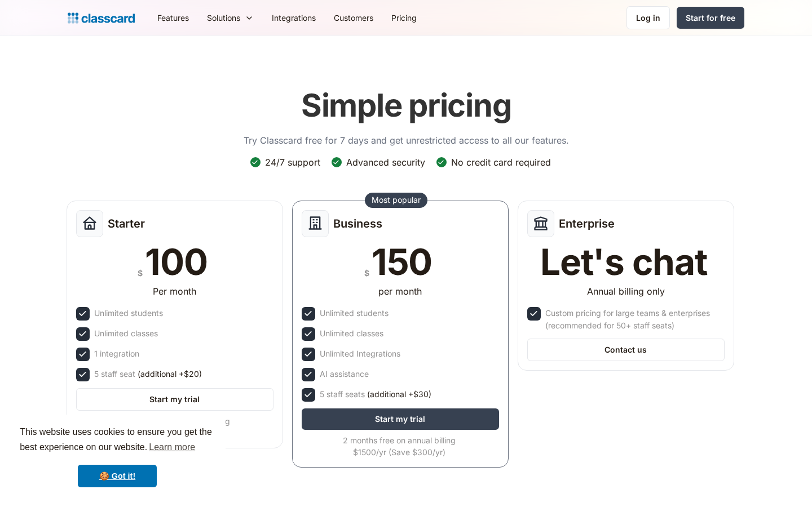 The height and width of the screenshot is (507, 812). Describe the element at coordinates (101, 18) in the screenshot. I see `a: home` at that location.